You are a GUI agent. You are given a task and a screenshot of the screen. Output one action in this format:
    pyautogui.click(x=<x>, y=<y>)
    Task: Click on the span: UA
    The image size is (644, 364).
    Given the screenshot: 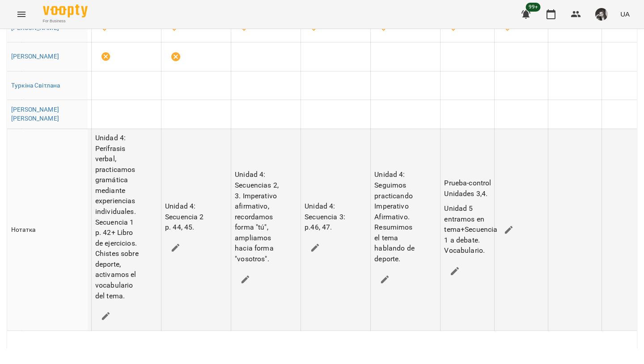 What is the action you would take?
    pyautogui.click(x=625, y=14)
    